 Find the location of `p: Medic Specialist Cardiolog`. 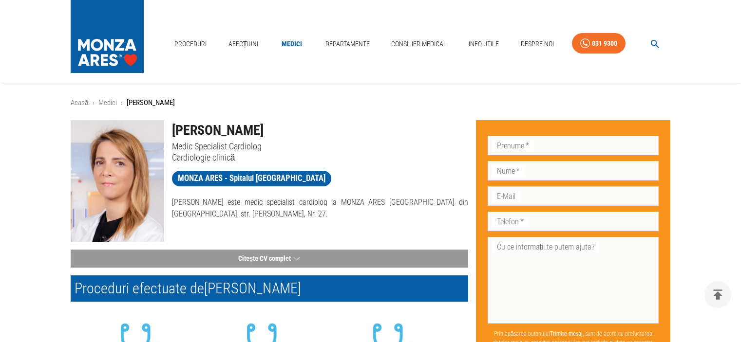

p: Medic Specialist Cardiolog is located at coordinates (320, 146).